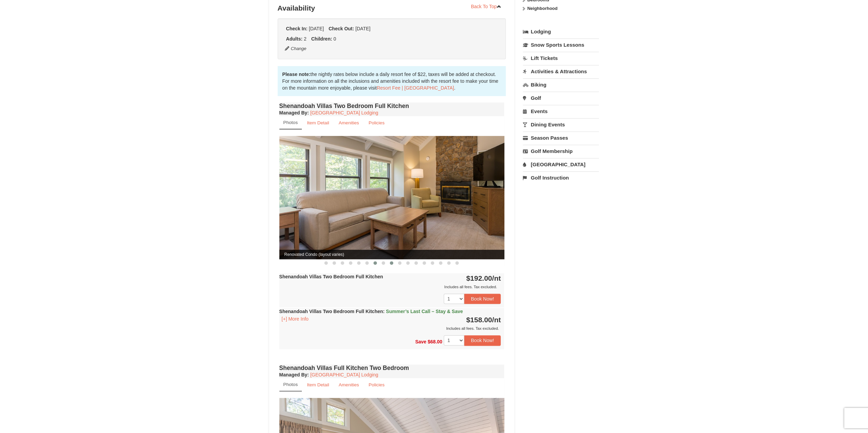 The image size is (868, 433). What do you see at coordinates (421, 342) in the screenshot?
I see `span: Save` at bounding box center [421, 342].